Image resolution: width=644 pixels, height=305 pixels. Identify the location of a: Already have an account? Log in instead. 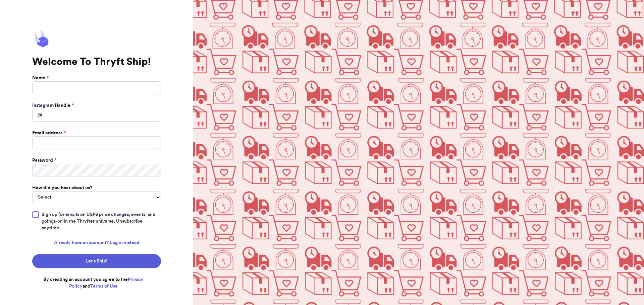
(97, 243).